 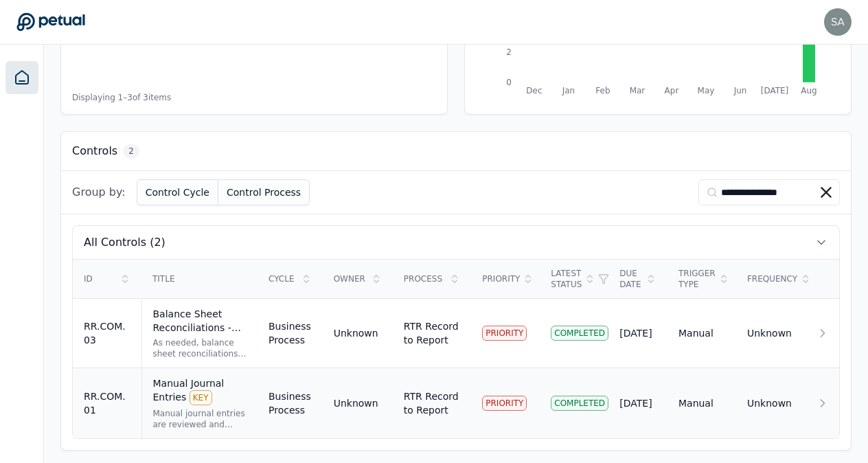 What do you see at coordinates (200, 279) in the screenshot?
I see `div: Title` at bounding box center [200, 279].